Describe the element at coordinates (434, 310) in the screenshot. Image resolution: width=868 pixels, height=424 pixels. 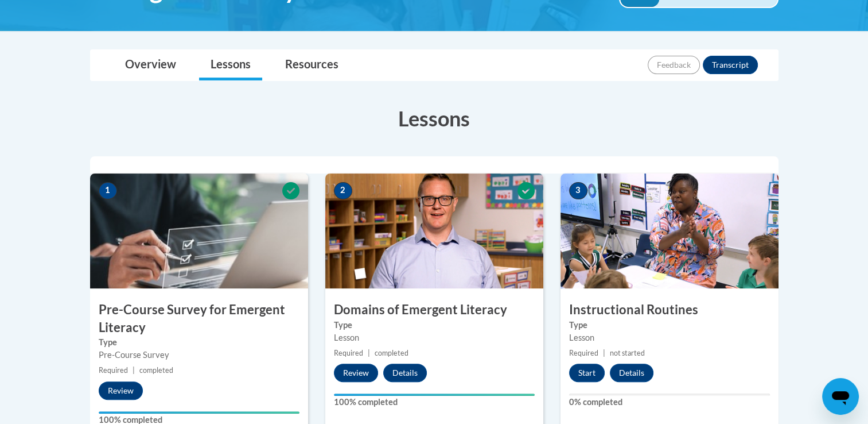
I see `h3: Domains of Emergent Literacy` at that location.